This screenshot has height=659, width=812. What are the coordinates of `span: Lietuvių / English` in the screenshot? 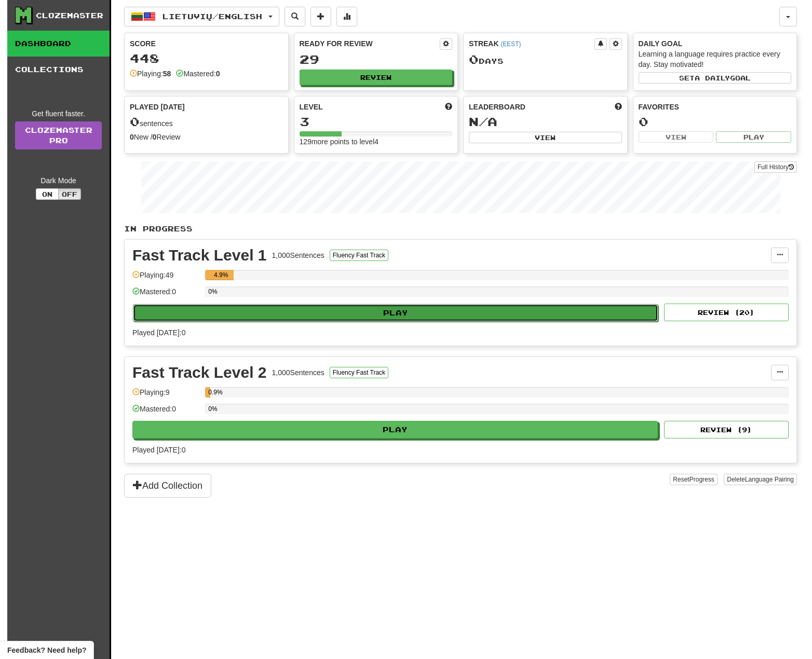 It's located at (212, 16).